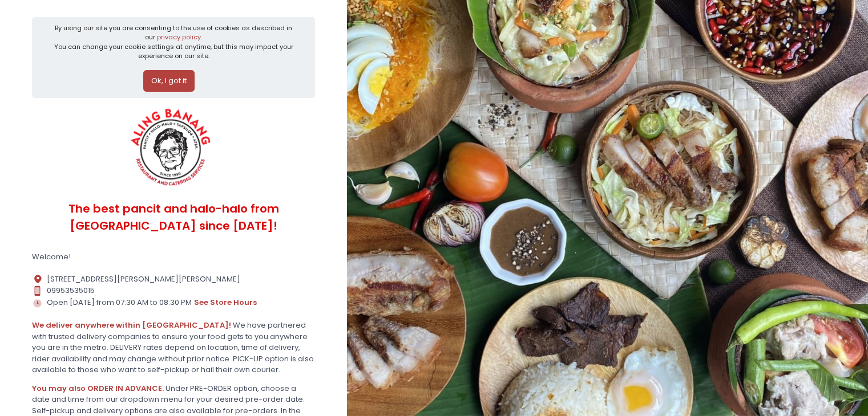 This screenshot has height=416, width=868. I want to click on b: You may also ORDER IN ADVANCE., so click(98, 388).